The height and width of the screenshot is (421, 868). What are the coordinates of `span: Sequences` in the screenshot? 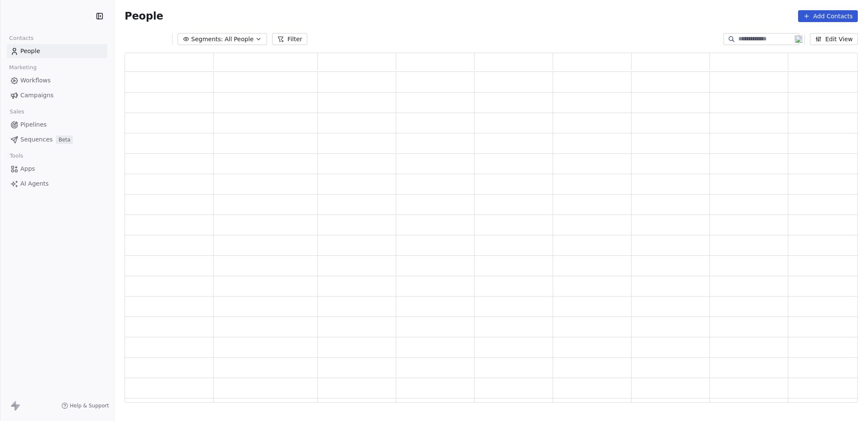 It's located at (37, 139).